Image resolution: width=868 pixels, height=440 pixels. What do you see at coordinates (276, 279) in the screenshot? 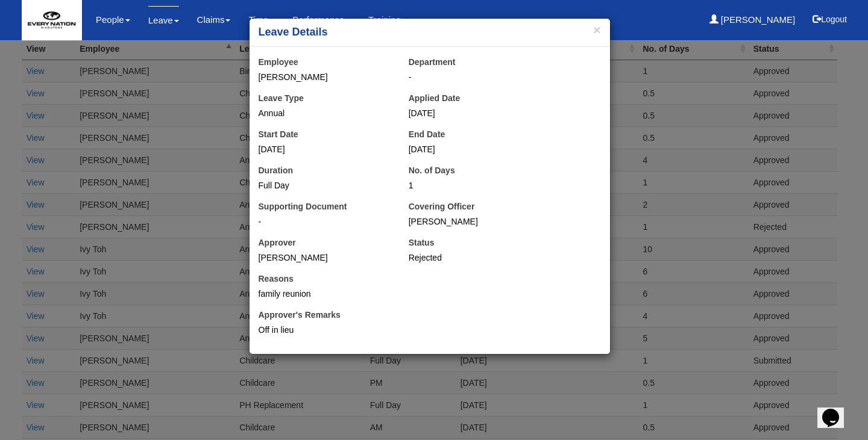
I see `label: Reasons` at bounding box center [276, 279].